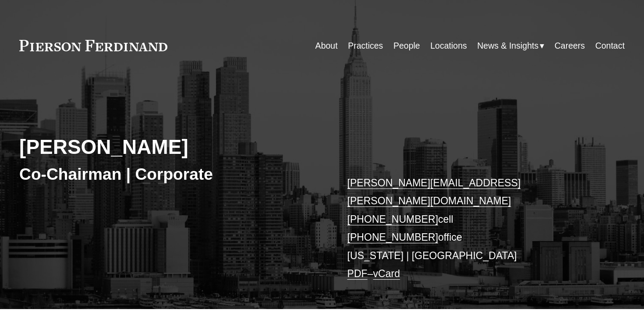  Describe the element at coordinates (508, 46) in the screenshot. I see `span: News & Insights` at that location.